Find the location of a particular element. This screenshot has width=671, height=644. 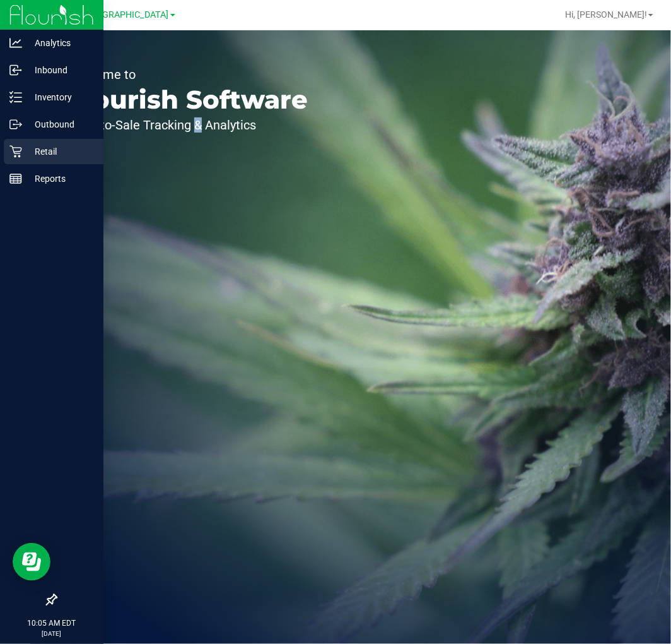

inline-svg: Analytics is located at coordinates (16, 43).